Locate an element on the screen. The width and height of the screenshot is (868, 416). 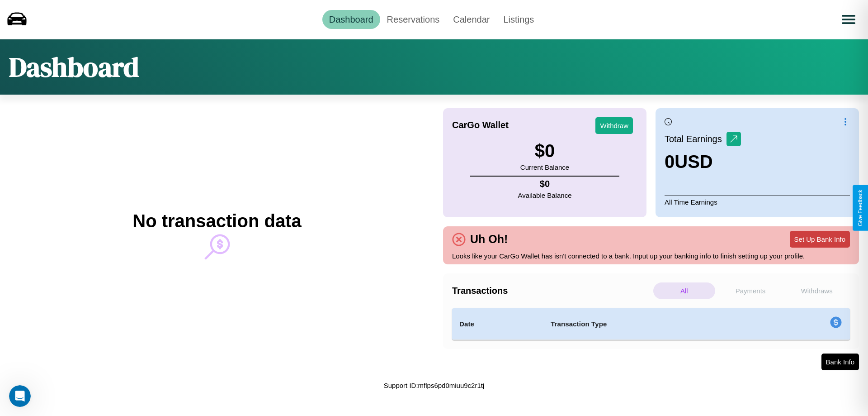
div: Give Feedback is located at coordinates (861, 208).